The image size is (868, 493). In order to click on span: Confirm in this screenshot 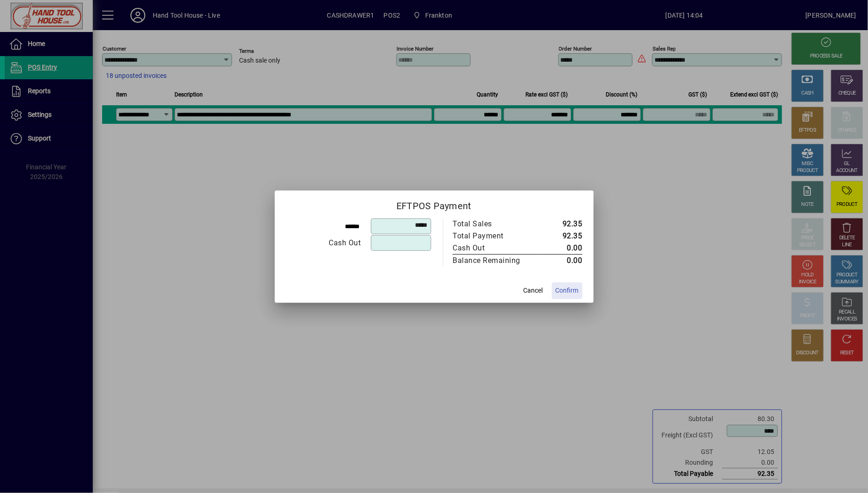, I will do `click(567, 291)`.